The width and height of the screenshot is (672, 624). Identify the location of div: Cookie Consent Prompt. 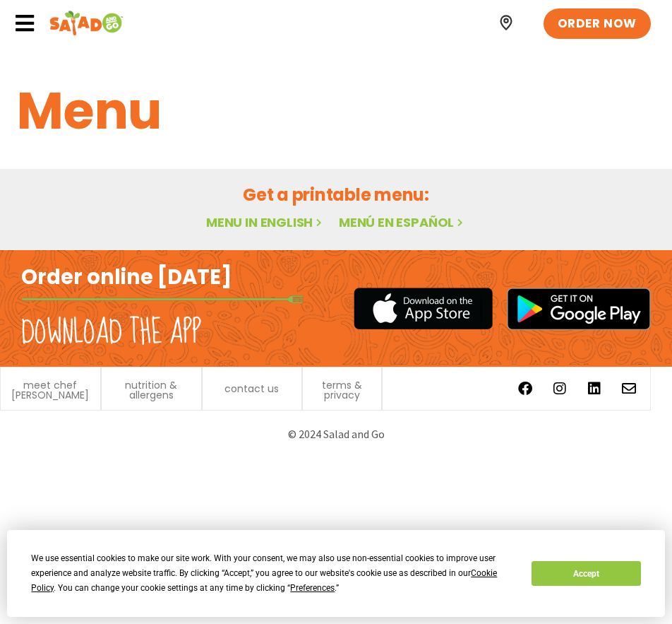
(336, 573).